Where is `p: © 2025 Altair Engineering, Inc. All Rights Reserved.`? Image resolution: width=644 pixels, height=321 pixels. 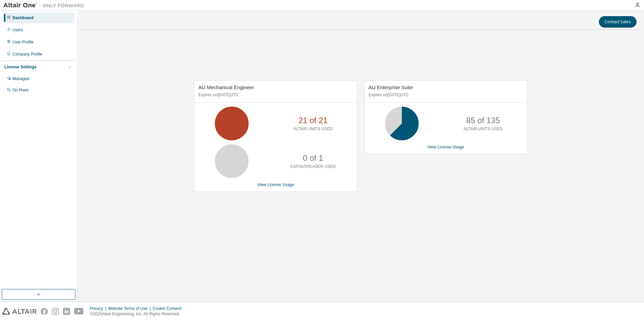 p: © 2025 Altair Engineering, Inc. All Rights Reserved. is located at coordinates (138, 314).